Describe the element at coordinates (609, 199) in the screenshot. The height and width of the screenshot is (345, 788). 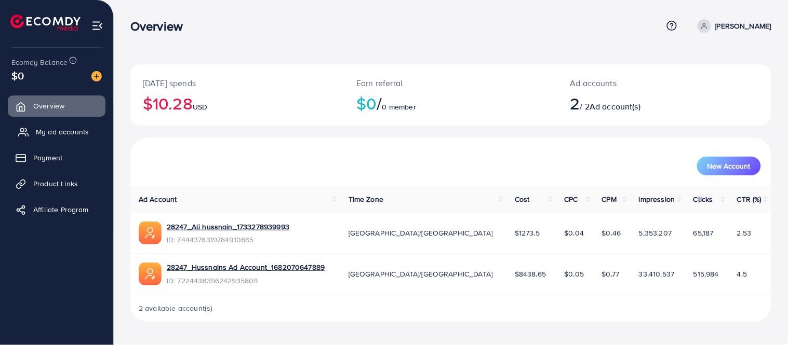
I see `span: CPM` at that location.